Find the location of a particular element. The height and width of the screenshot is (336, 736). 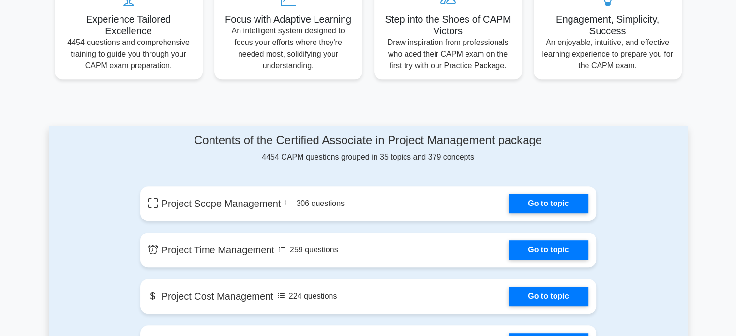

h5: Experience Tailored Excellence is located at coordinates (129, 25).